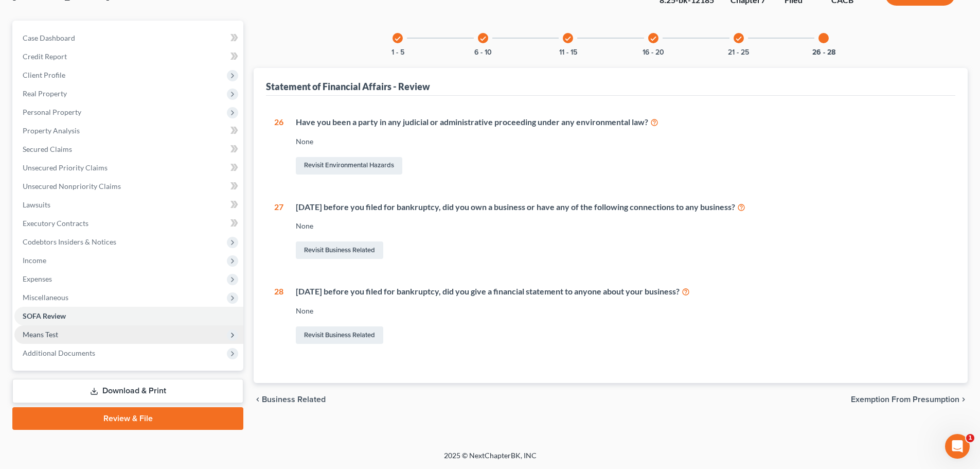  I want to click on span: Client Profile, so click(44, 75).